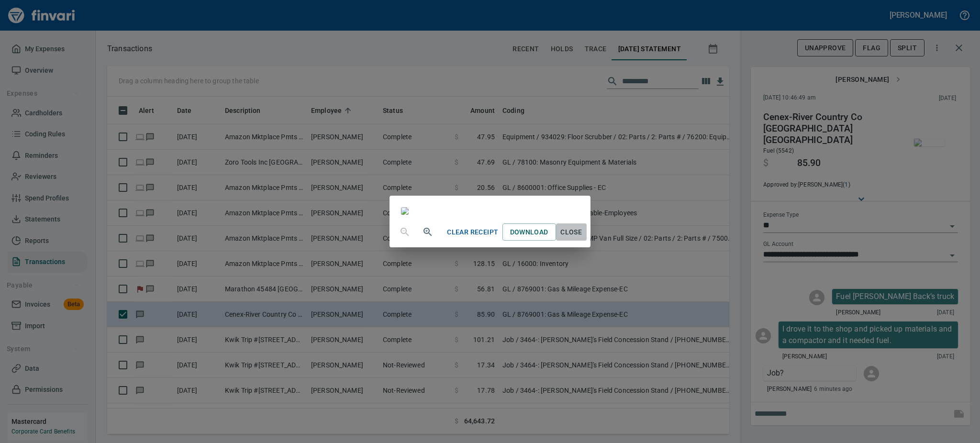  What do you see at coordinates (530, 232) in the screenshot?
I see `a: Download` at bounding box center [530, 232].